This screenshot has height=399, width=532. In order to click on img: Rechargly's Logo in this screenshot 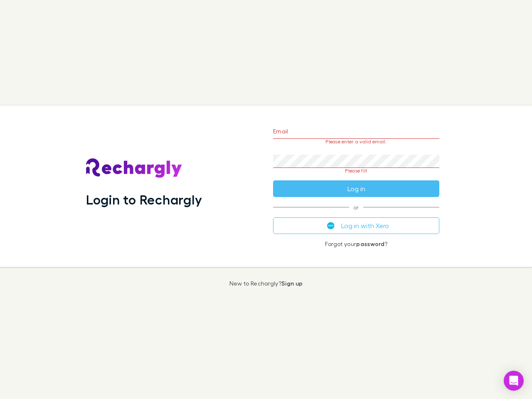, I will do `click(134, 168)`.